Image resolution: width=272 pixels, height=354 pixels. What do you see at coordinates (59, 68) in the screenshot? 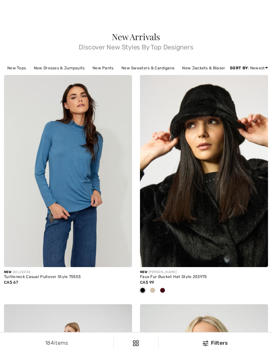
I see `a: New Dresses & Jumpsuits` at bounding box center [59, 68].